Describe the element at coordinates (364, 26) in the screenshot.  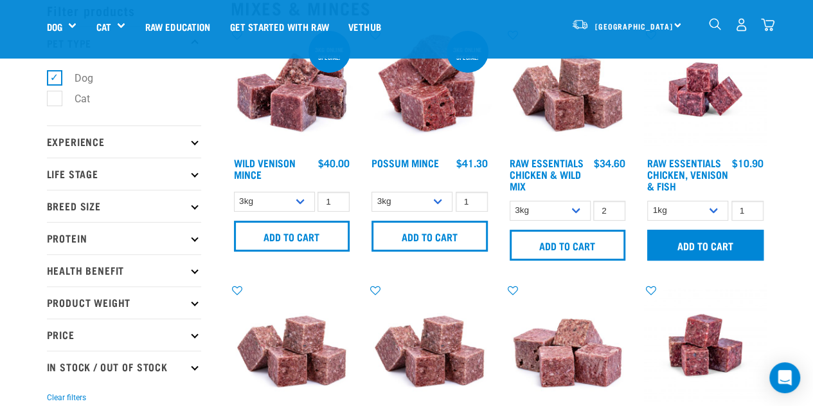
I see `a: Vethub` at that location.